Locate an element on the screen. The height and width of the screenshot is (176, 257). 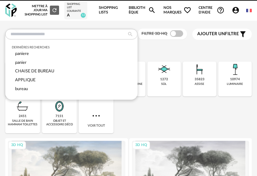
button: Ajouter unfiltre Filter icon is located at coordinates (222, 34).